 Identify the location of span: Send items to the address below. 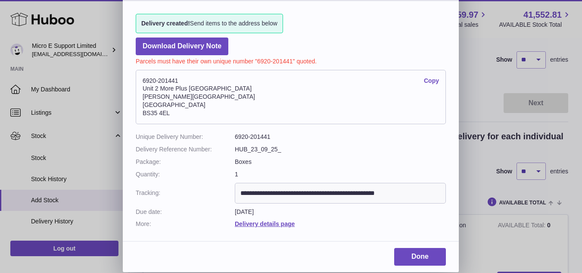
(209, 23).